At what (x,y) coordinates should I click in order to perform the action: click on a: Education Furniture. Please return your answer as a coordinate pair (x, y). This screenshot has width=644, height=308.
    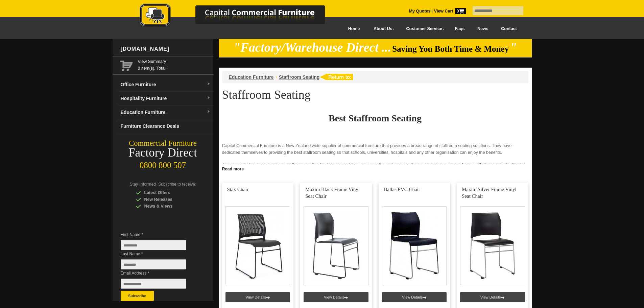
    Looking at the image, I should click on (251, 77).